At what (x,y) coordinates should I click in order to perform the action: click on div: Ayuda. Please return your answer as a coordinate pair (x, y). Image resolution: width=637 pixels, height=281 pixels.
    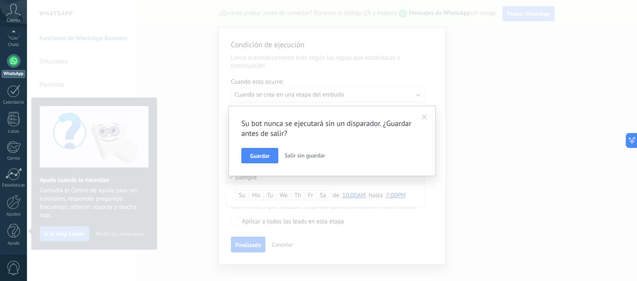
    Looking at the image, I should click on (14, 243).